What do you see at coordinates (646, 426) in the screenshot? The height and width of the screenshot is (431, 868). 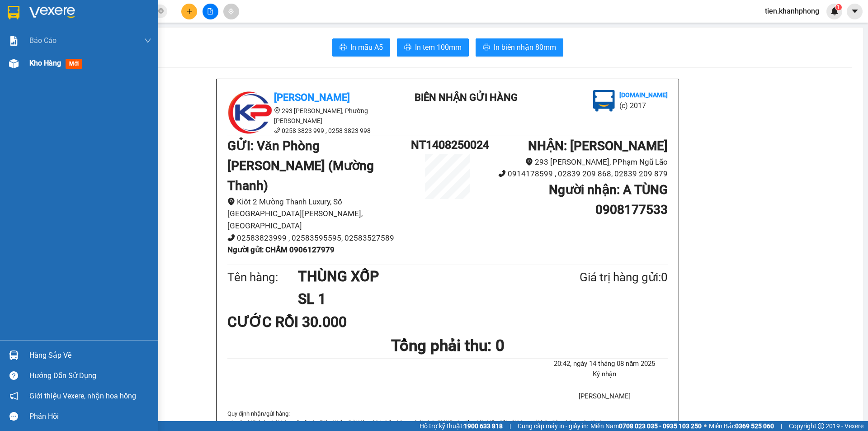 I see `span: Miền Nam` at bounding box center [646, 426].